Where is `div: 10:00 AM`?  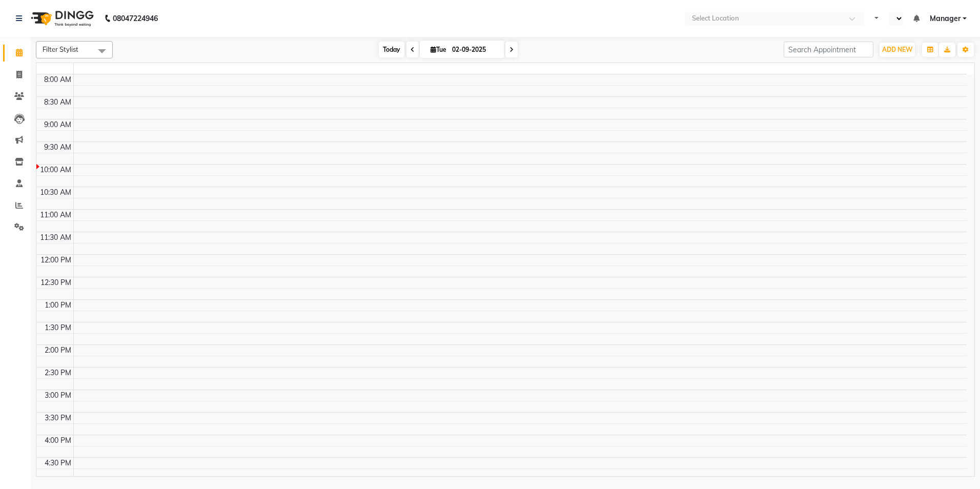 div: 10:00 AM is located at coordinates (56, 170).